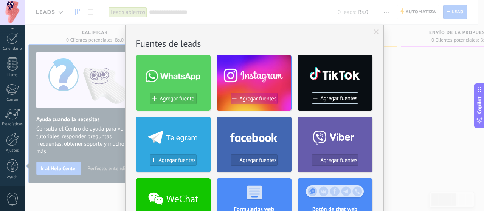  Describe the element at coordinates (254, 43) in the screenshot. I see `h2: Fuentes de leads` at that location.